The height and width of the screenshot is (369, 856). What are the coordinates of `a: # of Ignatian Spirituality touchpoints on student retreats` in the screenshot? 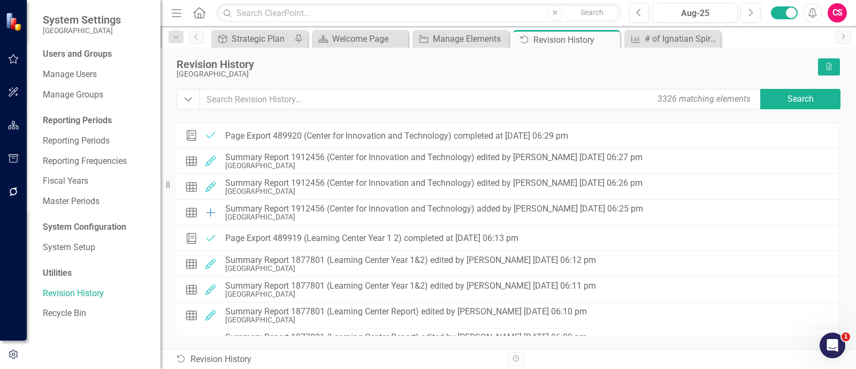 It's located at (672, 39).